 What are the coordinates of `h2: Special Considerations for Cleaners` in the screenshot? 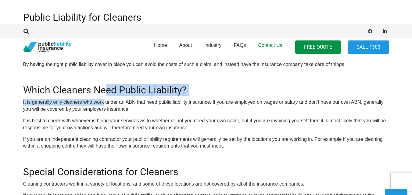 It's located at (206, 169).